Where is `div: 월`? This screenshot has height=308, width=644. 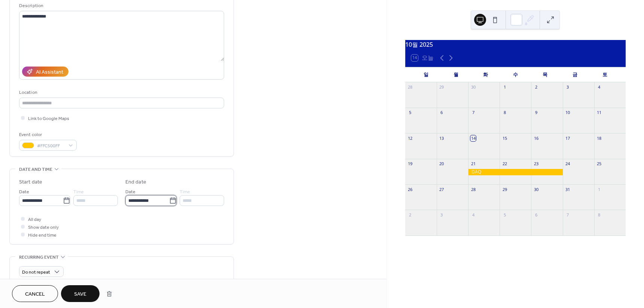
div: 월 is located at coordinates (456, 74).